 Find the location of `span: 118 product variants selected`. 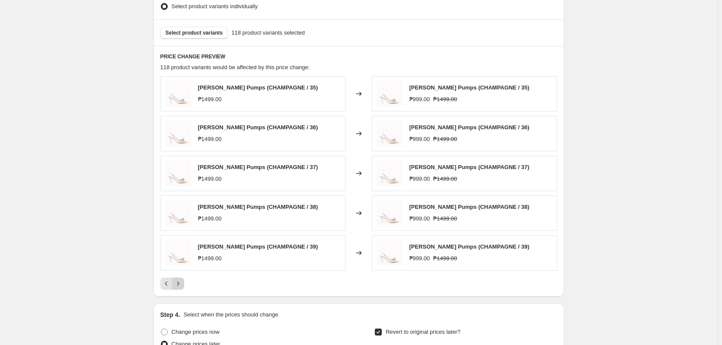

span: 118 product variants selected is located at coordinates (268, 33).